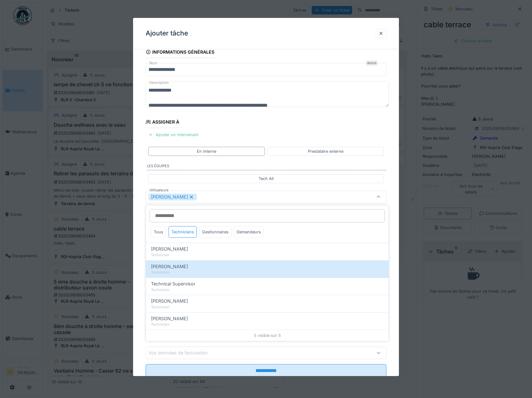 The height and width of the screenshot is (398, 532). I want to click on div: Prestataire externe, so click(325, 151).